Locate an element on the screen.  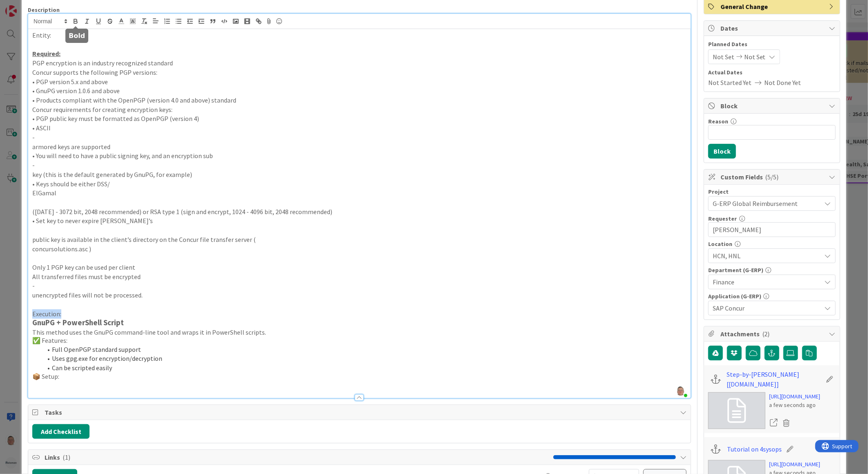
a: Open is located at coordinates (774, 423).